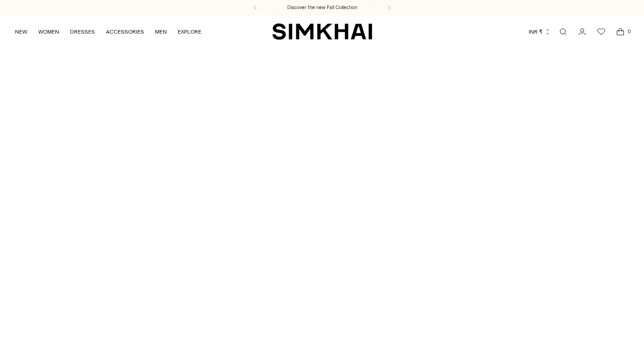  I want to click on a: NEW, so click(21, 32).